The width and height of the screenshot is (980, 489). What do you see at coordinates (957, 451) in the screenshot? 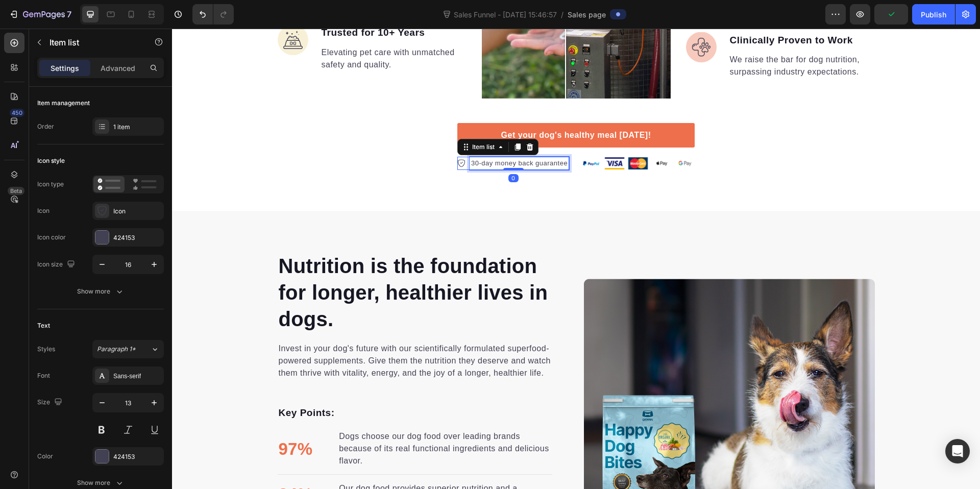
I see `div: Open Intercom Messenger` at bounding box center [957, 451].